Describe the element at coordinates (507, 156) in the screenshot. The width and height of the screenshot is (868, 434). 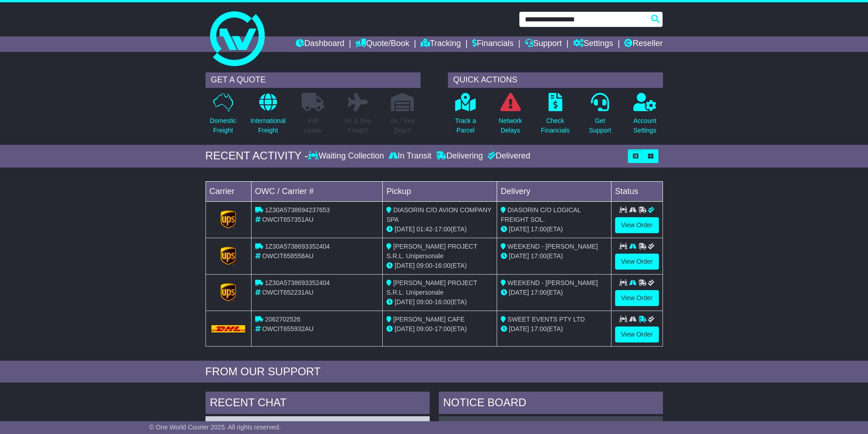
I see `div: Delivered` at that location.